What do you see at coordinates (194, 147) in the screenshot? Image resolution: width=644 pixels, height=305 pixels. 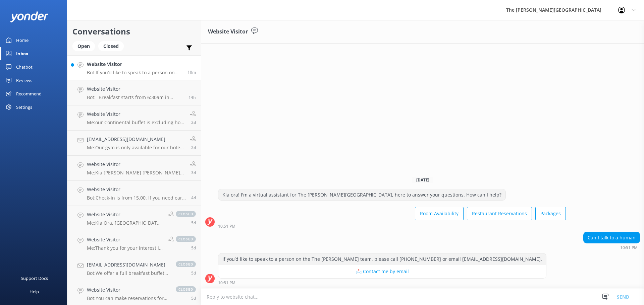 I see `span: Aug 22 2025 02:09pm (UTC +12:00) Pacific/Auckland` at bounding box center [194, 147].